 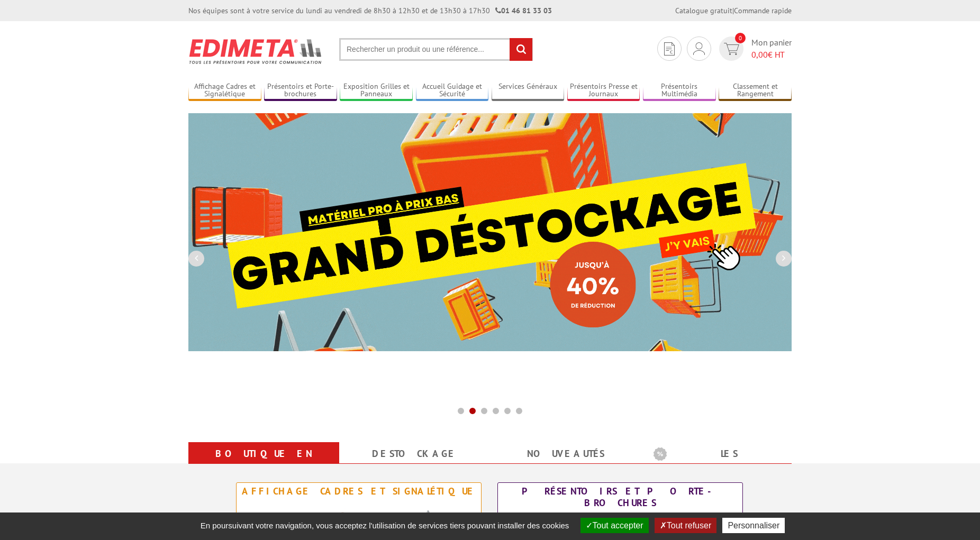 I want to click on a: Services Généraux, so click(x=528, y=91).